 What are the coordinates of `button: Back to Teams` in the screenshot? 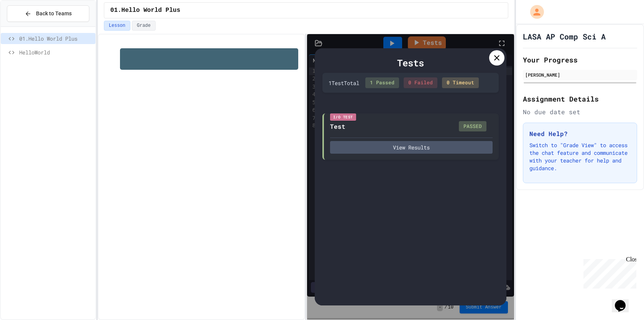 It's located at (48, 13).